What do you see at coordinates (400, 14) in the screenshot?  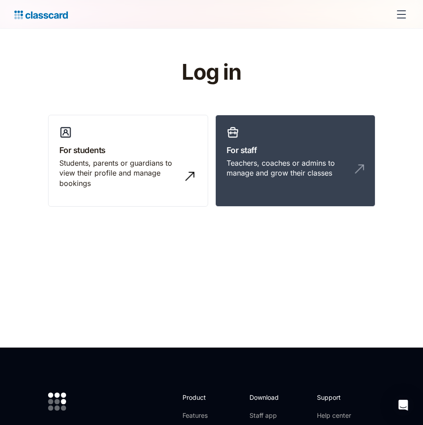 I see `div: menu` at bounding box center [400, 14].